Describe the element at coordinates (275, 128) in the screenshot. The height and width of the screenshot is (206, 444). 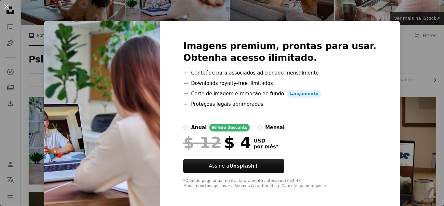
I see `div: mensal` at that location.